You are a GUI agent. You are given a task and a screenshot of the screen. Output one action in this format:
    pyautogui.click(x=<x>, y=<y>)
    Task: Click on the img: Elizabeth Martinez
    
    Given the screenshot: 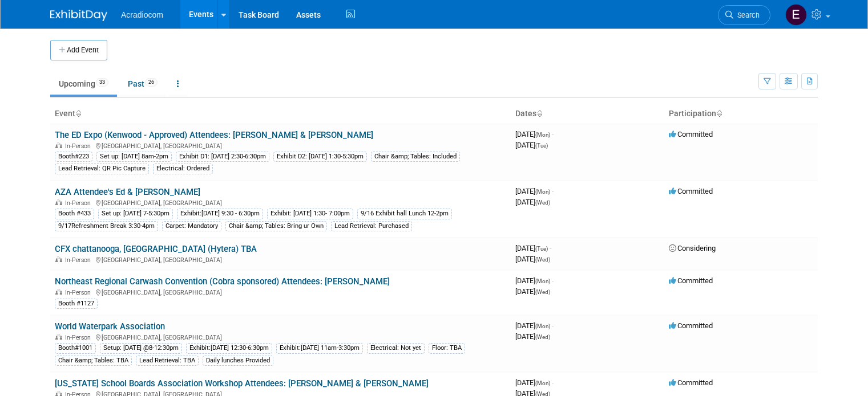 What is the action you would take?
    pyautogui.click(x=797, y=15)
    